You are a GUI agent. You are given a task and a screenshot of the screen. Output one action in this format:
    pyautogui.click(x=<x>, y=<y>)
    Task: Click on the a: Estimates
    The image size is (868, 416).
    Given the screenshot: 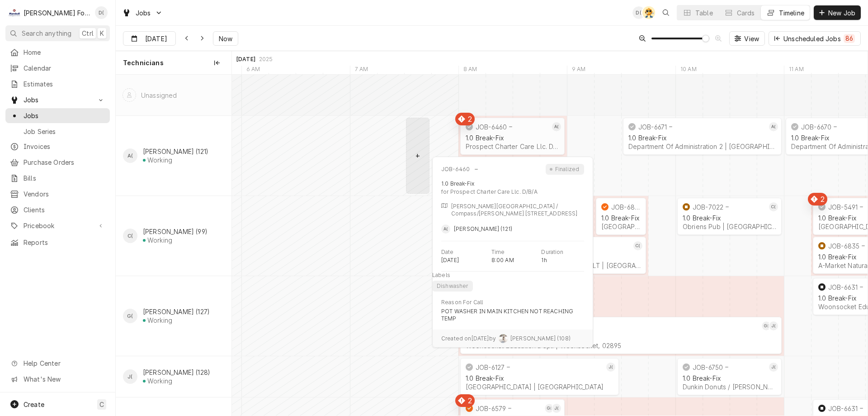 What is the action you would take?
    pyautogui.click(x=57, y=84)
    